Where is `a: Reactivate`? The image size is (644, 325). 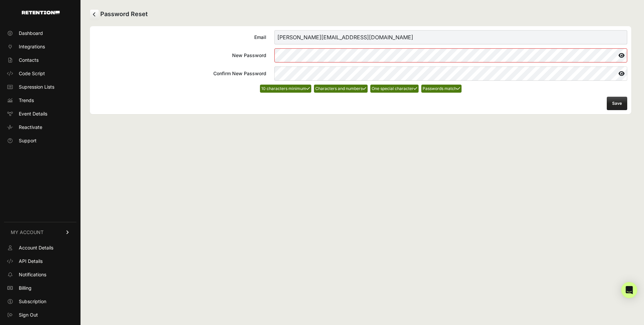
a: Reactivate is located at coordinates (40, 127).